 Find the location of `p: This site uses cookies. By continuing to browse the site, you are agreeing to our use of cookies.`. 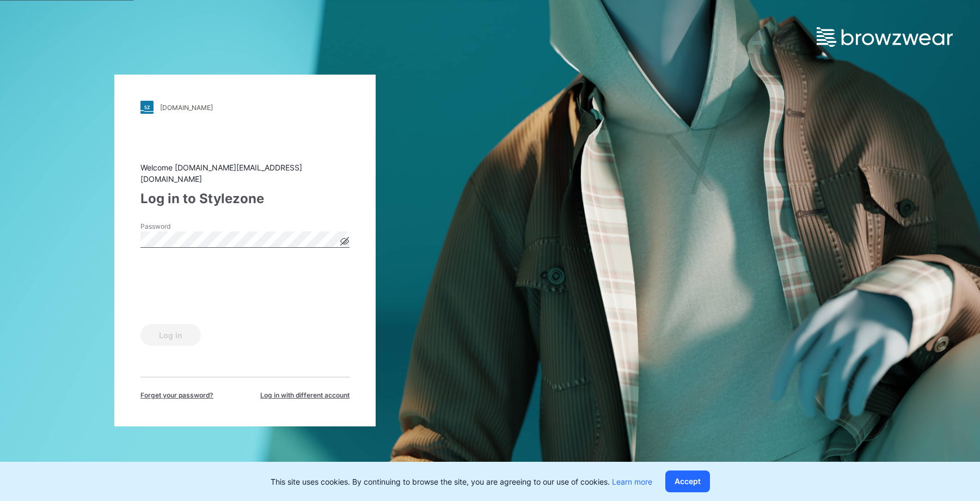

p: This site uses cookies. By continuing to browse the site, you are agreeing to our use of cookies. is located at coordinates (461, 482).